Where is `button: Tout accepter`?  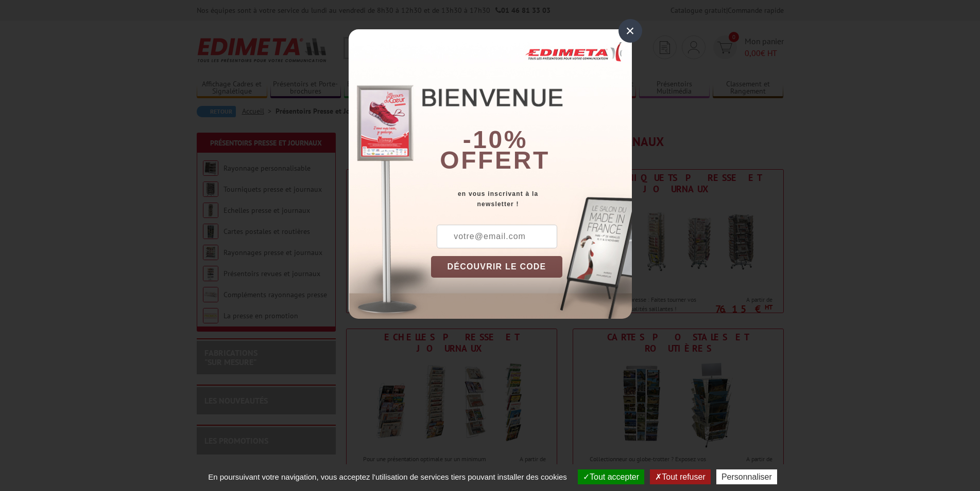
button: Tout accepter is located at coordinates (611, 477).